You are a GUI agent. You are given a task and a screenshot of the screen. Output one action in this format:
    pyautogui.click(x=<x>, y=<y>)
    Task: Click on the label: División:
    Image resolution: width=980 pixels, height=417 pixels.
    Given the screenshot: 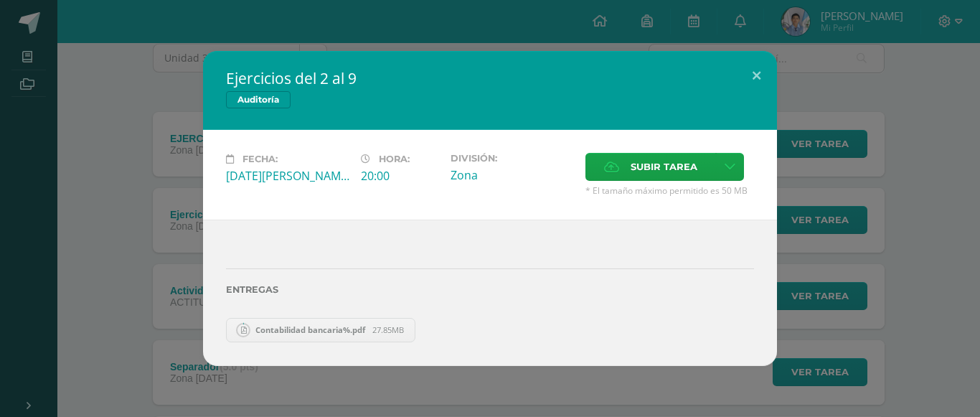 What is the action you would take?
    pyautogui.click(x=512, y=158)
    